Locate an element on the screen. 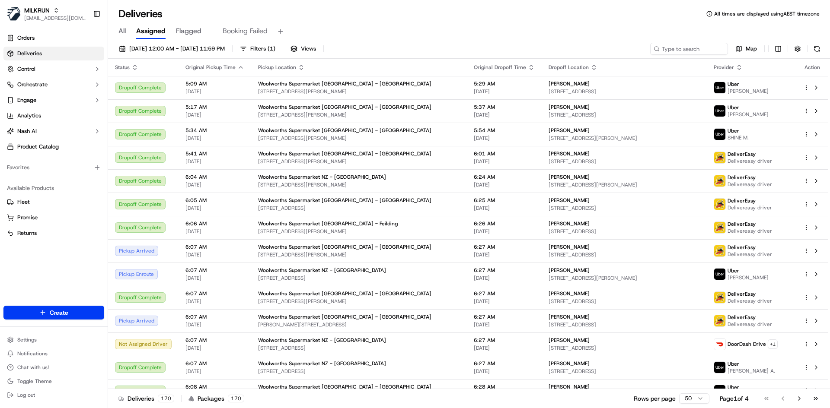  span: SHINE M. is located at coordinates (738, 138).